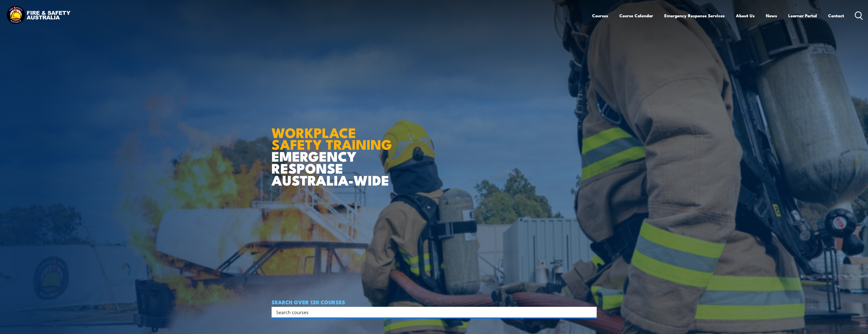  What do you see at coordinates (600, 16) in the screenshot?
I see `a: Courses` at bounding box center [600, 16].